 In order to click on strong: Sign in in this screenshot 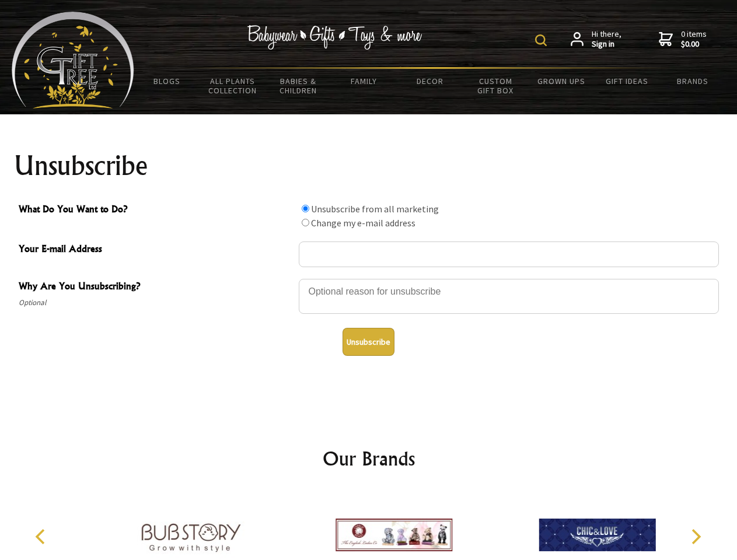, I will do `click(606, 45)`.